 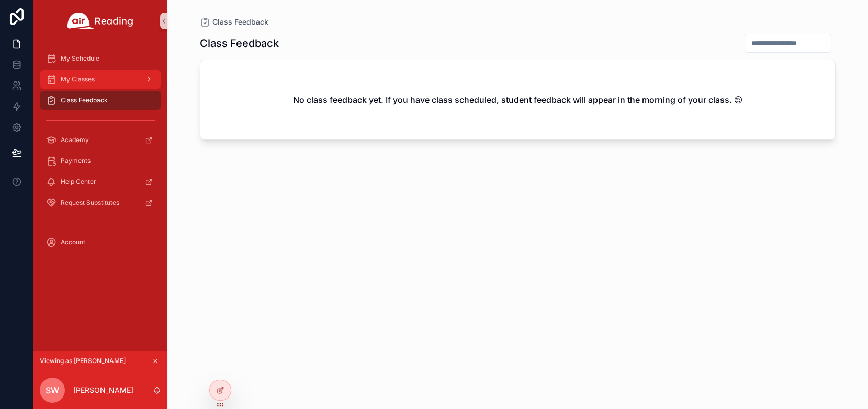 I want to click on span: My Classes, so click(x=77, y=80).